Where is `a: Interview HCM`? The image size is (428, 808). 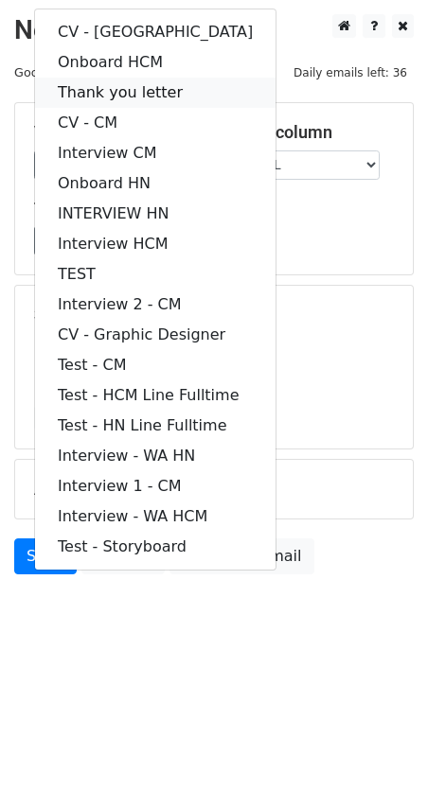 a: Interview HCM is located at coordinates (155, 244).